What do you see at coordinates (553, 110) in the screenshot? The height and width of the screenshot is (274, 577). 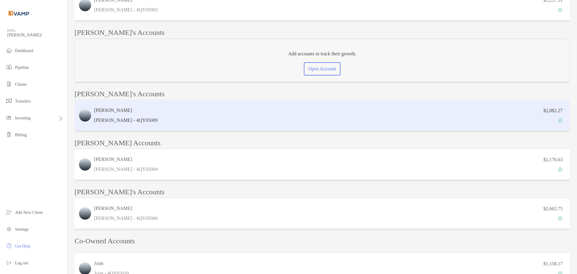 I see `p: $2,082.27` at bounding box center [553, 110].